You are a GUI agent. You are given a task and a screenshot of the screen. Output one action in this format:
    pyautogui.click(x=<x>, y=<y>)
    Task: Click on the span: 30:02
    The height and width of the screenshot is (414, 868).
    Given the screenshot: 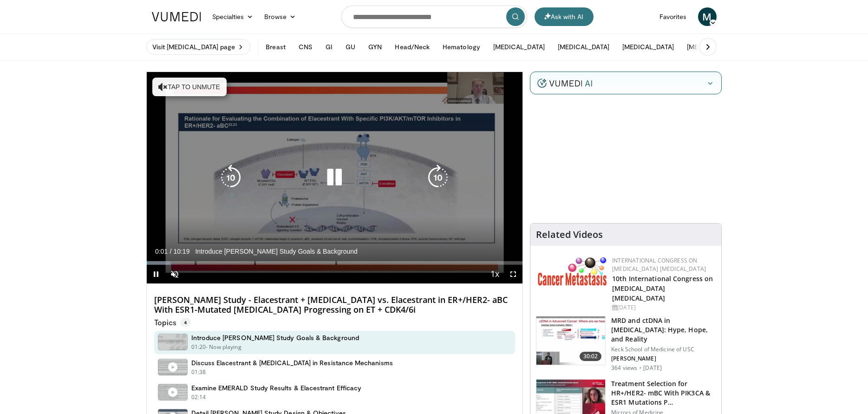 What is the action you would take?
    pyautogui.click(x=591, y=357)
    